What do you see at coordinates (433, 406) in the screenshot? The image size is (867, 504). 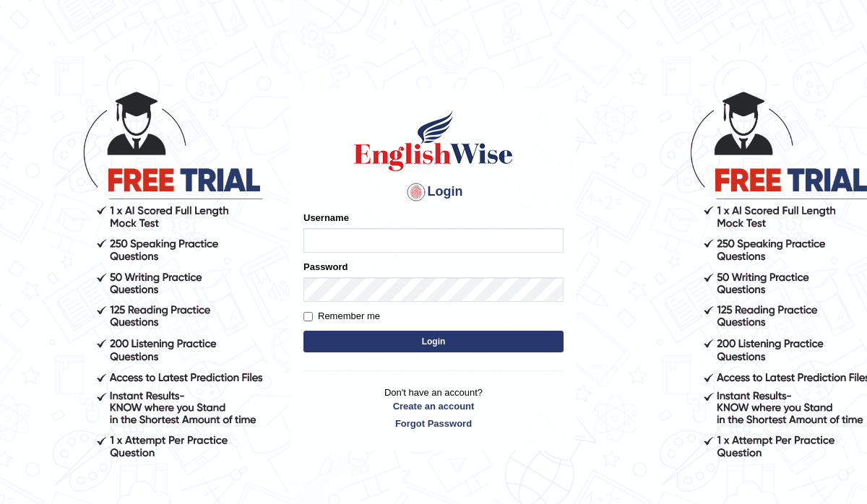 I see `a: Create an account` at bounding box center [433, 406].